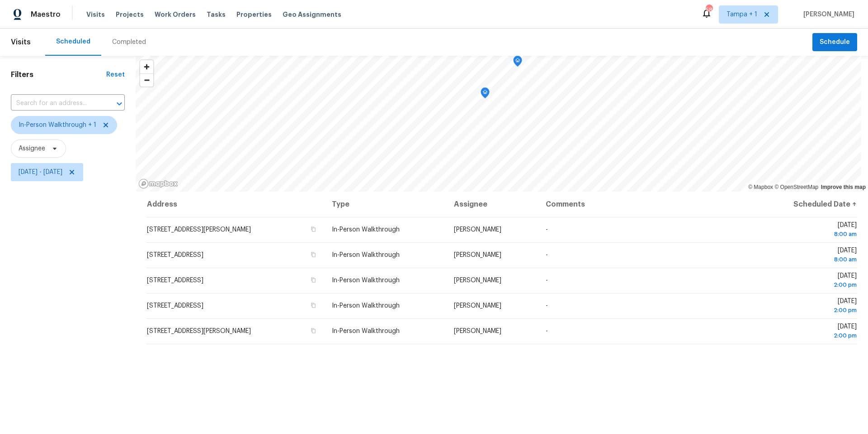 This screenshot has width=868, height=434. I want to click on button: Open, so click(119, 104).